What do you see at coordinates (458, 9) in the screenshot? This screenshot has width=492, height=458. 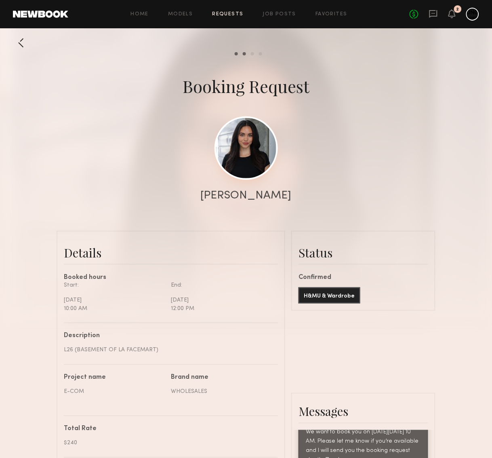 I see `div: 2` at bounding box center [458, 9].